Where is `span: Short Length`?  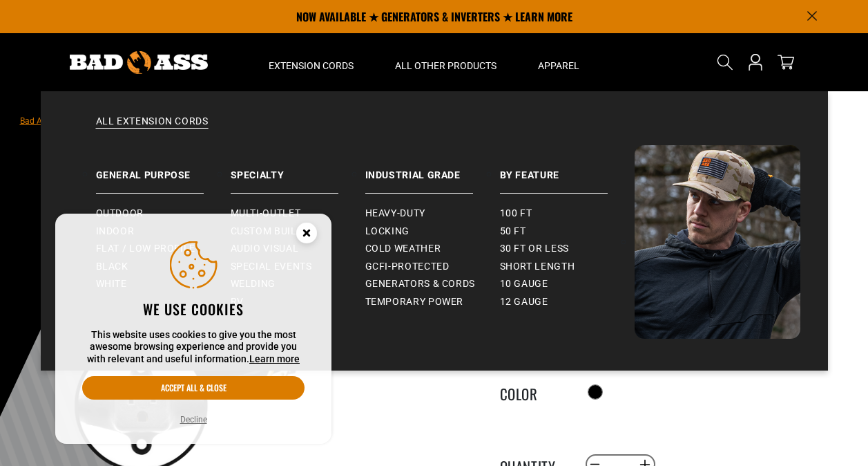 span: Short Length is located at coordinates (537, 267).